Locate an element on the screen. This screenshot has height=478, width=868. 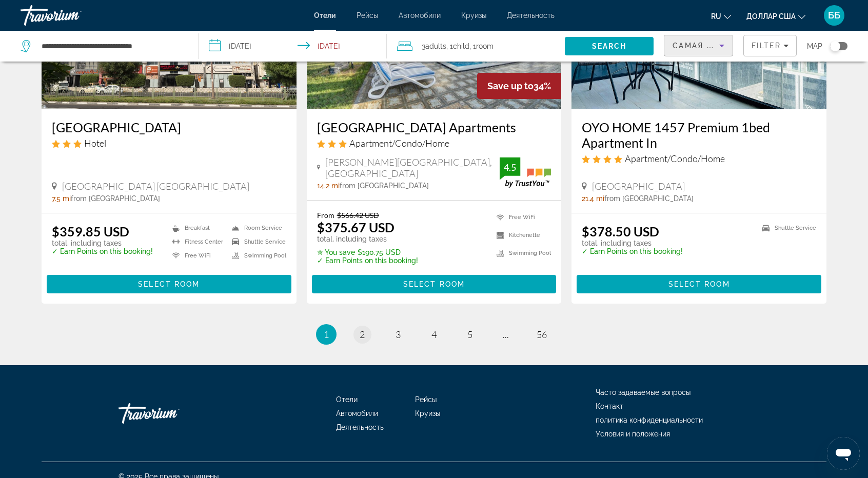
font: Часто задаваемые вопросы is located at coordinates (643, 393).